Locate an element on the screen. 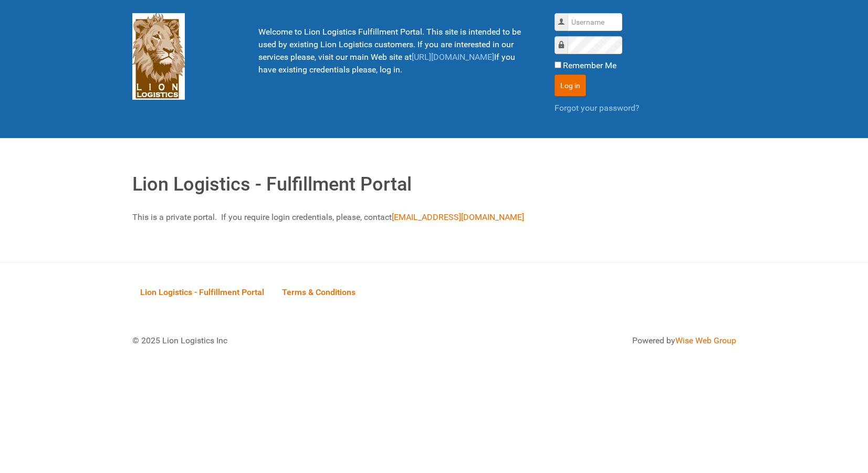 The image size is (868, 473). a: Forgot your password? is located at coordinates (597, 108).